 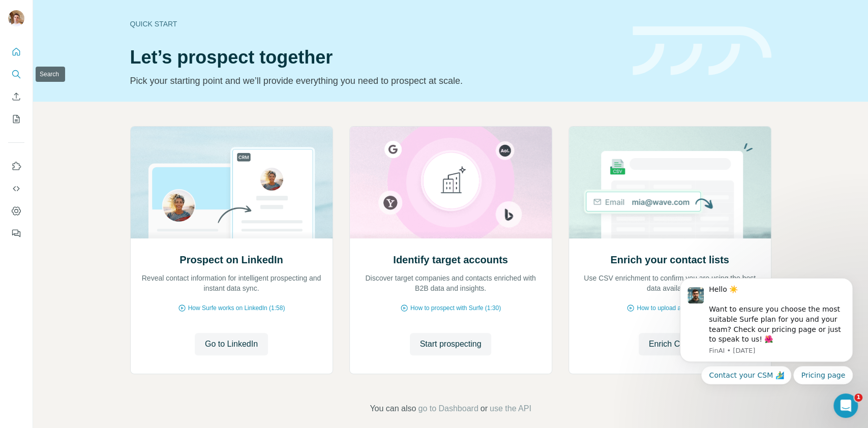 I want to click on span: You can also, so click(x=392, y=409).